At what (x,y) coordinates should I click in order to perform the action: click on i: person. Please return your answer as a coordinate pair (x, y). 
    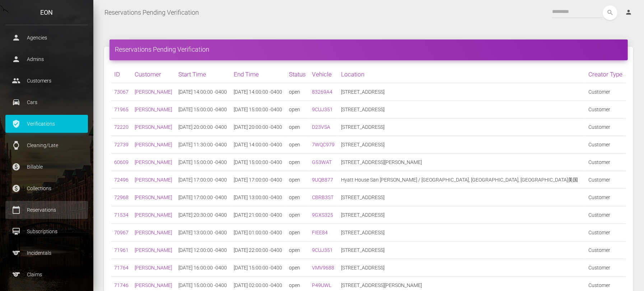
    Looking at the image, I should click on (628, 12).